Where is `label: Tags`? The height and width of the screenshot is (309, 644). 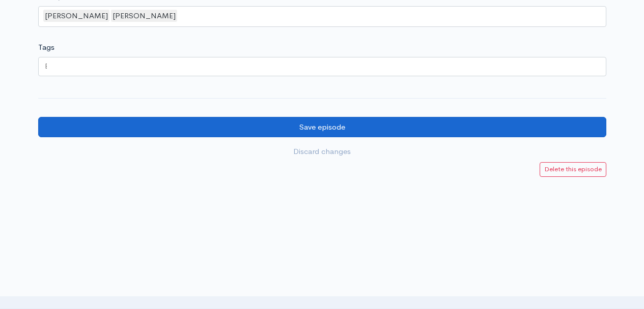
label: Tags is located at coordinates (46, 47).